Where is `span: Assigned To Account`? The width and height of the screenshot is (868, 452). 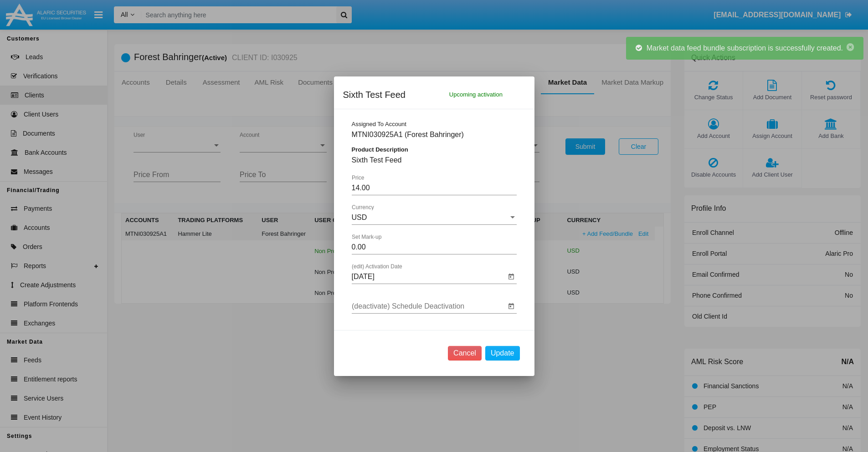 span: Assigned To Account is located at coordinates (379, 124).